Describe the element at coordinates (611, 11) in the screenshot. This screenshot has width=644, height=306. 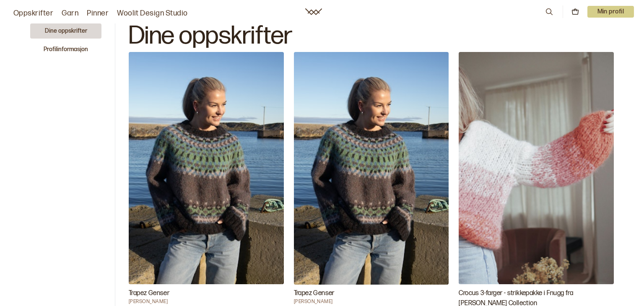
I see `button: User dropdown` at that location.